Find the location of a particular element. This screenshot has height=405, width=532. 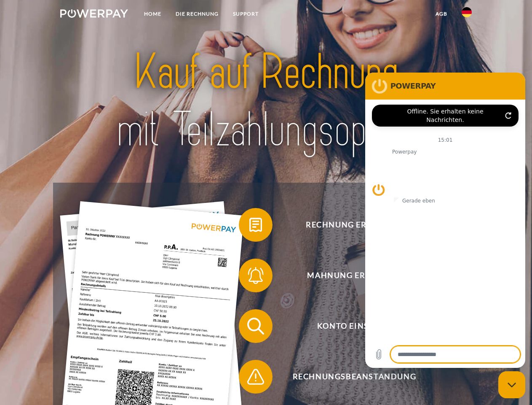

span: Konto einsehen is located at coordinates (354, 326).